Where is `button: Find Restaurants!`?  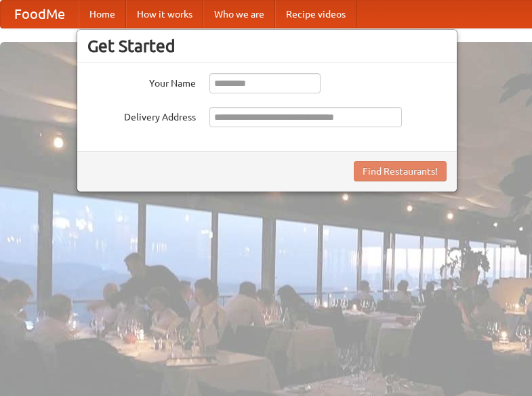
button: Find Restaurants! is located at coordinates (400, 171).